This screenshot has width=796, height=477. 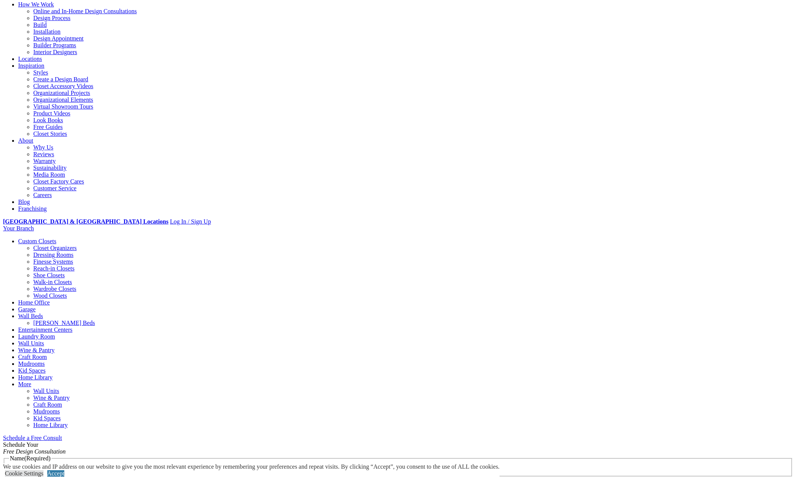 What do you see at coordinates (52, 18) in the screenshot?
I see `a: Design Process` at bounding box center [52, 18].